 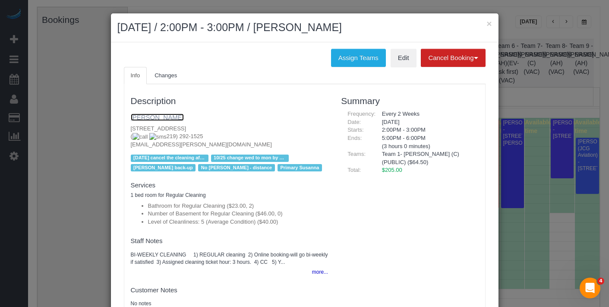 What do you see at coordinates (230, 185) in the screenshot?
I see `h4: Services` at bounding box center [230, 185].